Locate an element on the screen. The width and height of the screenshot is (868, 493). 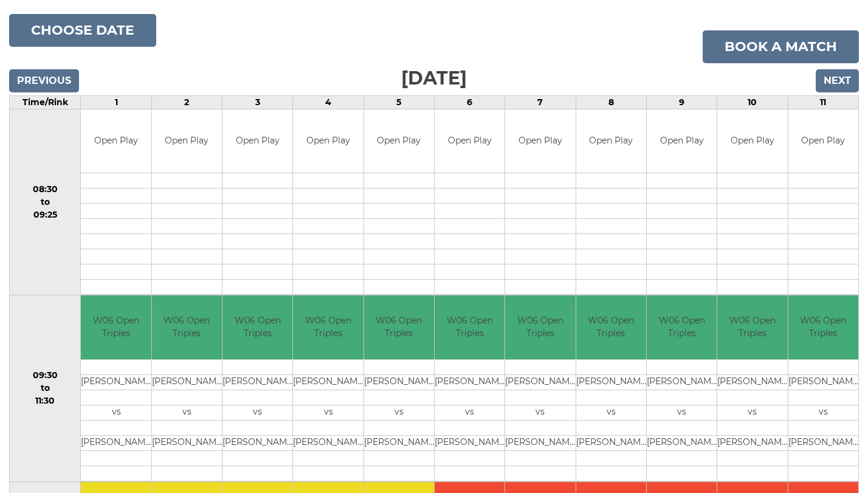
td: 09:30 to 11:30 is located at coordinates (45, 388).